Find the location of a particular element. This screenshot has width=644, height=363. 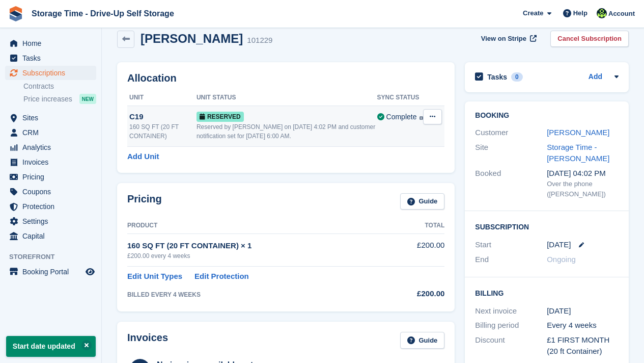

span: Account is located at coordinates (622, 14).